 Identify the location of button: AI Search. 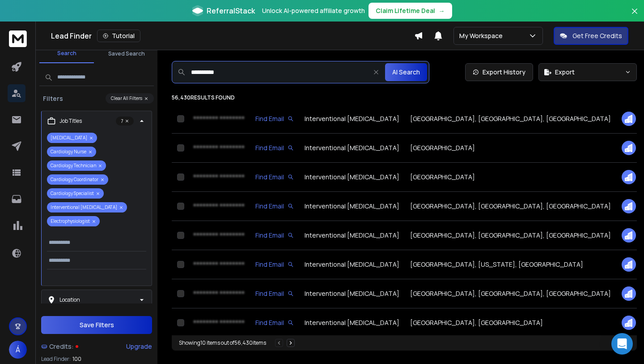
(406, 72).